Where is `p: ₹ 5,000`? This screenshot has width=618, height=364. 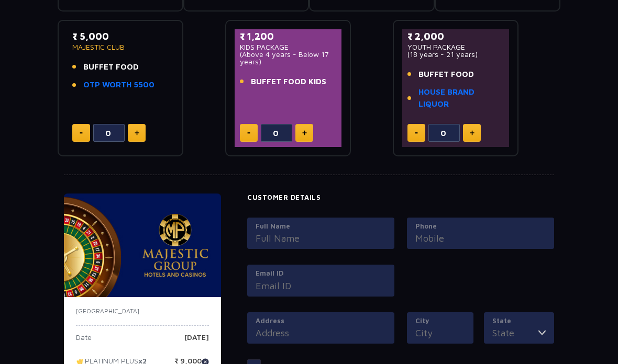
p: ₹ 5,000 is located at coordinates (121, 36).